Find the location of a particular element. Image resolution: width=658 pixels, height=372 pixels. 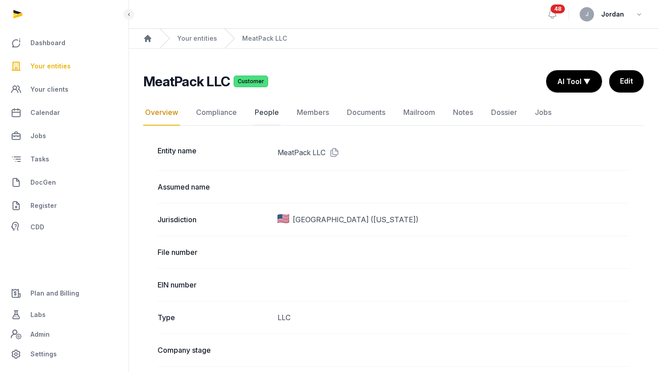

a: Your clients is located at coordinates (64, 89).